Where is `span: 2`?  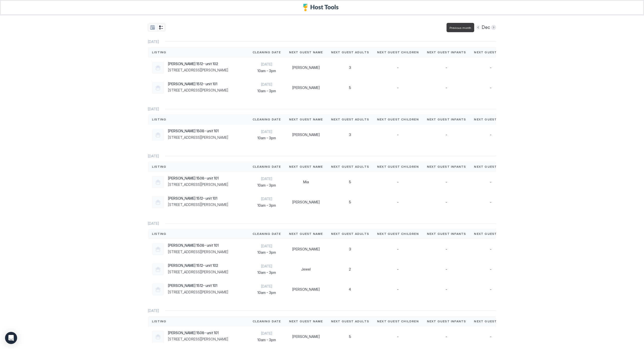 span: 2 is located at coordinates (350, 270).